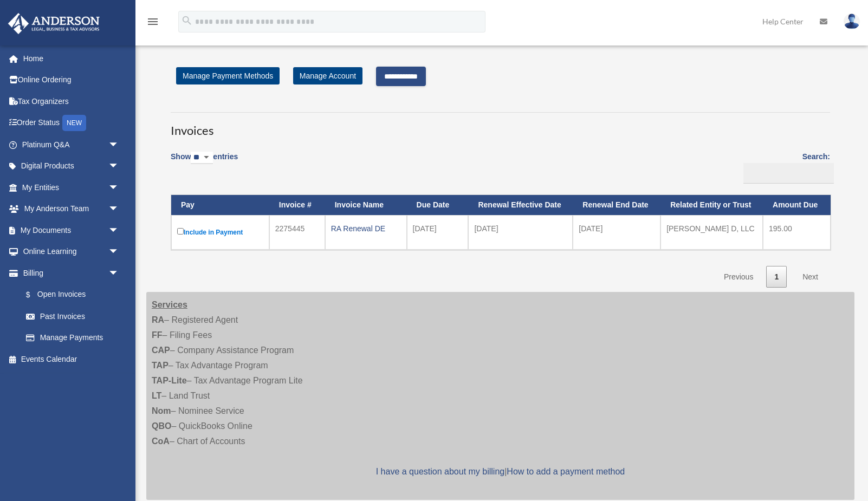 The height and width of the screenshot is (501, 868). I want to click on a: I have a question about my billing, so click(440, 471).